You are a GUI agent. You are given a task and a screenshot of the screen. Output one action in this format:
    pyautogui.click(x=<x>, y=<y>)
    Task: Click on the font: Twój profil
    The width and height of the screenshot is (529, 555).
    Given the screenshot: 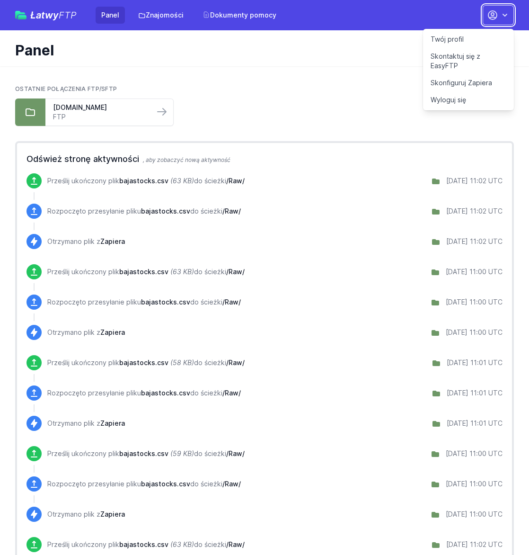 What is the action you would take?
    pyautogui.click(x=447, y=39)
    